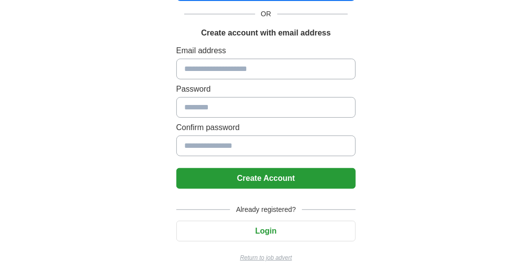  I want to click on h1: Create account with email address, so click(265, 33).